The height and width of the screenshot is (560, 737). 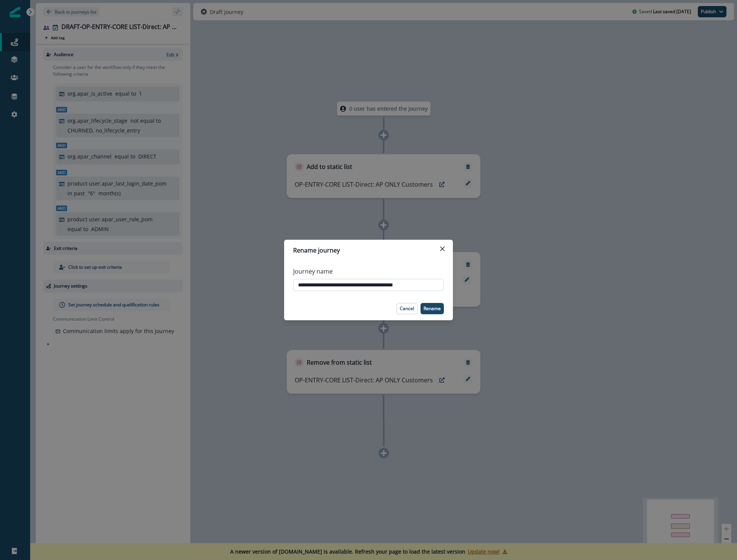 What do you see at coordinates (407, 308) in the screenshot?
I see `button: Cancel` at bounding box center [407, 308].